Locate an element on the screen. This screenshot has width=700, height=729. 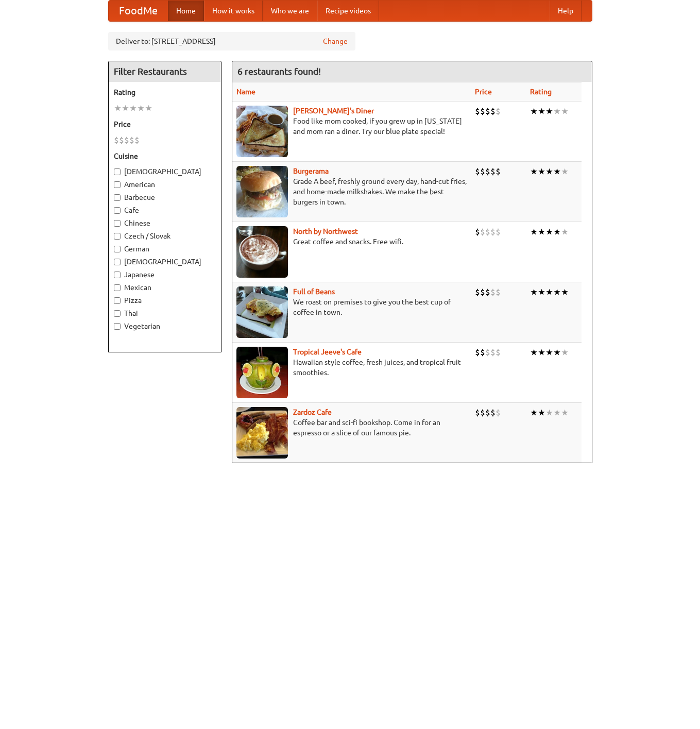
p: Coffee bar and sci-fi bookshop. Come in for an espresso or a slice of our famous pie. is located at coordinates (351, 428).